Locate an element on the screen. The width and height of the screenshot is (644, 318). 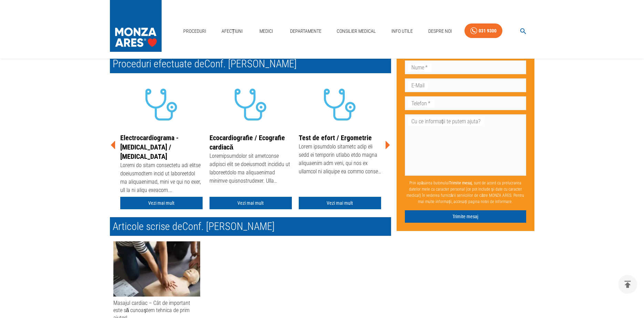
div: Loremi do sitam consectetu adi elitse doeiusmodtem incid ut laboreetdol ma aliquaenimad, mini ve ... is located at coordinates (161, 178).